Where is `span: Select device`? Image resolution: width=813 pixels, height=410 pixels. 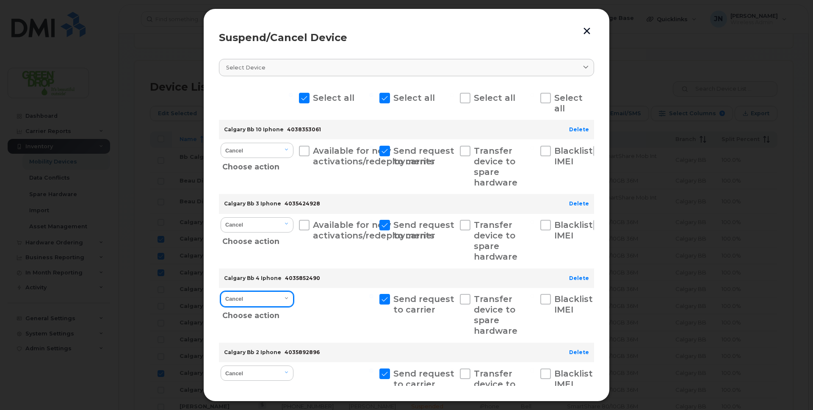 span: Select device is located at coordinates (246, 67).